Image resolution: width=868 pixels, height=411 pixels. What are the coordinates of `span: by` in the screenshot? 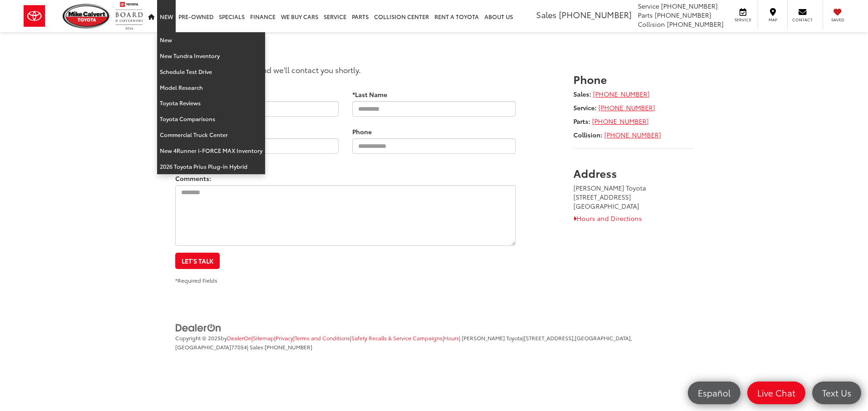 It's located at (236, 337).